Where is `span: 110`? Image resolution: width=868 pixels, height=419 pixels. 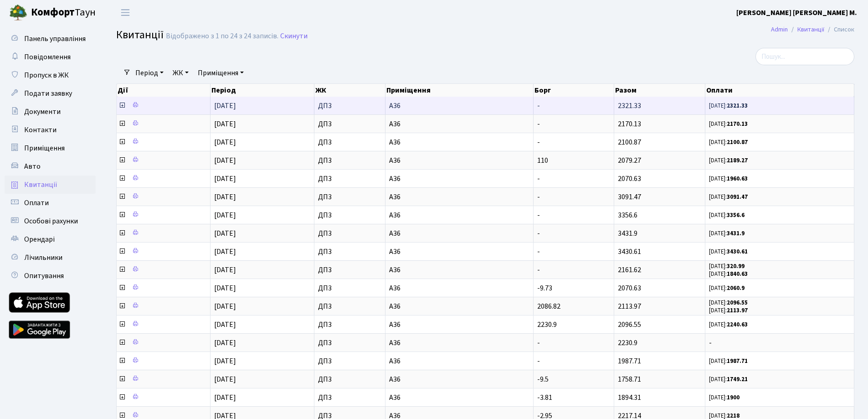 span: 110 is located at coordinates (543, 160).